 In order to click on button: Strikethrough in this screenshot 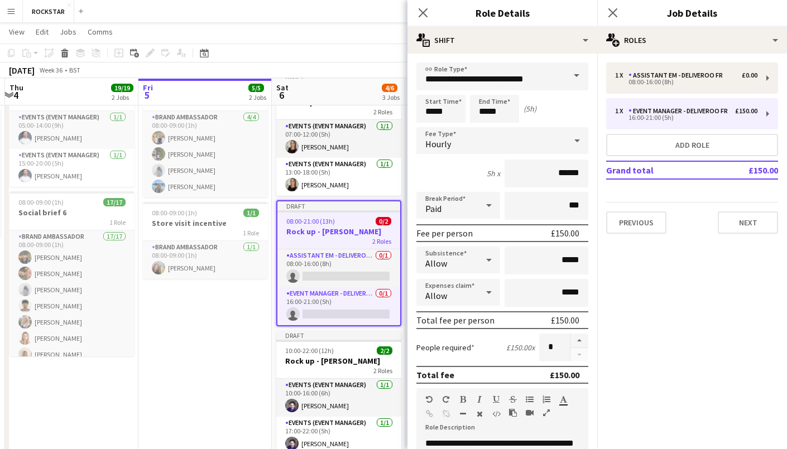, I will do `click(513, 400)`.